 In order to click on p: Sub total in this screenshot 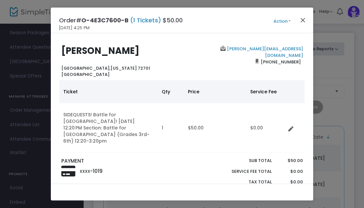, I will do `click(244, 160)`.